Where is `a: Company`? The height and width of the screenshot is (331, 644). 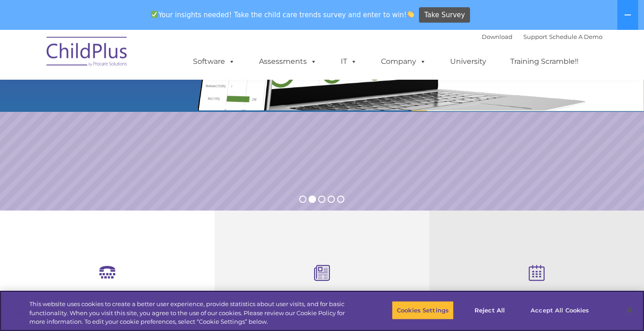 a: Company is located at coordinates (403, 61).